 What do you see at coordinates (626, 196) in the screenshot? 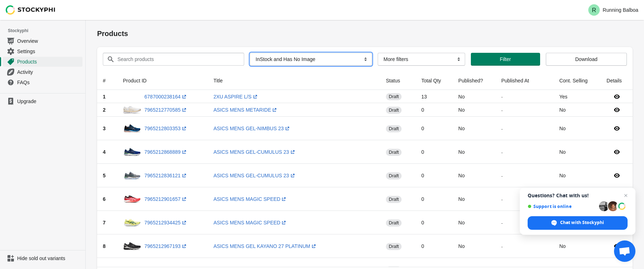
I see `span: Close chat` at bounding box center [626, 196].